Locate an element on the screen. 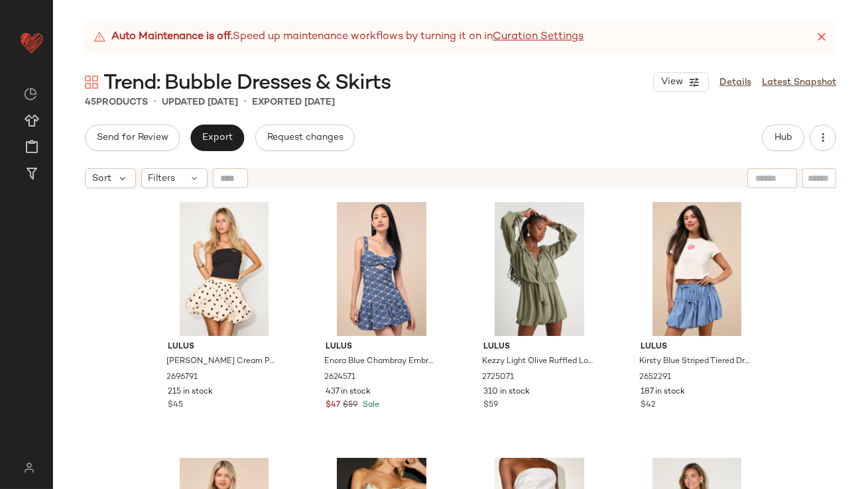 This screenshot has width=868, height=489. a: Details is located at coordinates (735, 82).